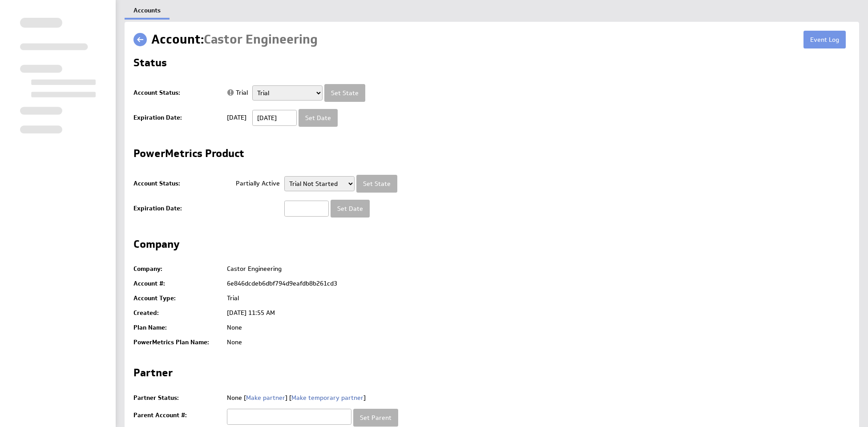 The width and height of the screenshot is (868, 427). I want to click on input: Set Parent, so click(375, 417).